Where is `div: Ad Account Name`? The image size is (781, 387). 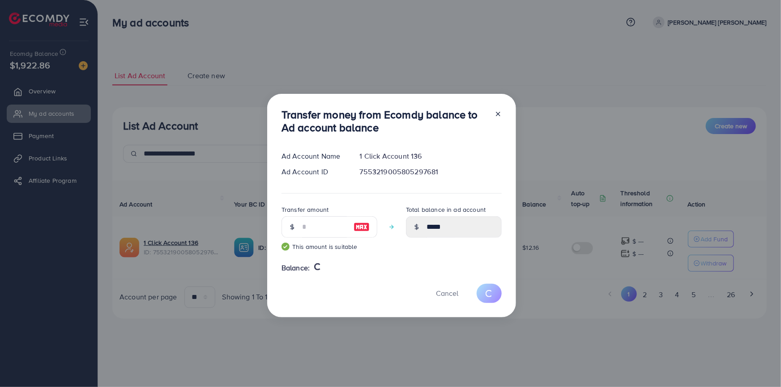
div: Ad Account Name is located at coordinates (313, 156).